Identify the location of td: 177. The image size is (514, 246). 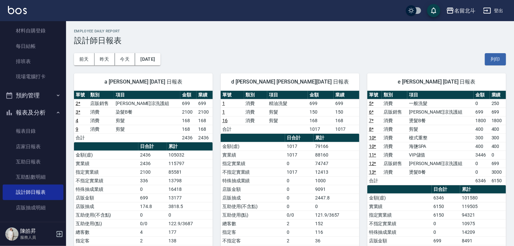
(190, 232).